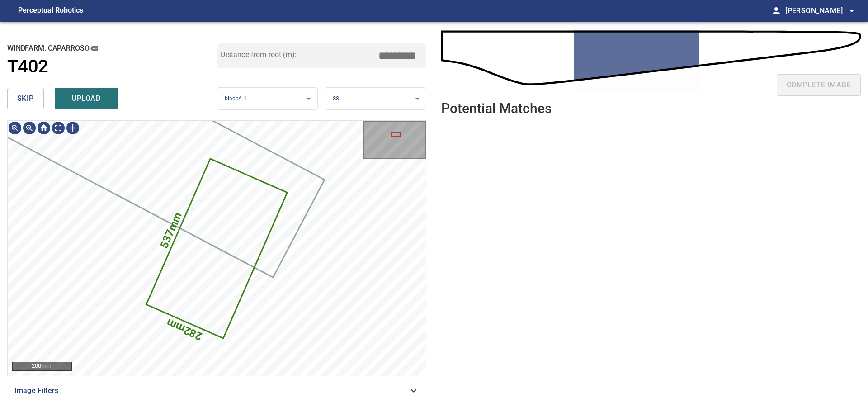  Describe the element at coordinates (235, 98) in the screenshot. I see `span: bladeA-1` at that location.